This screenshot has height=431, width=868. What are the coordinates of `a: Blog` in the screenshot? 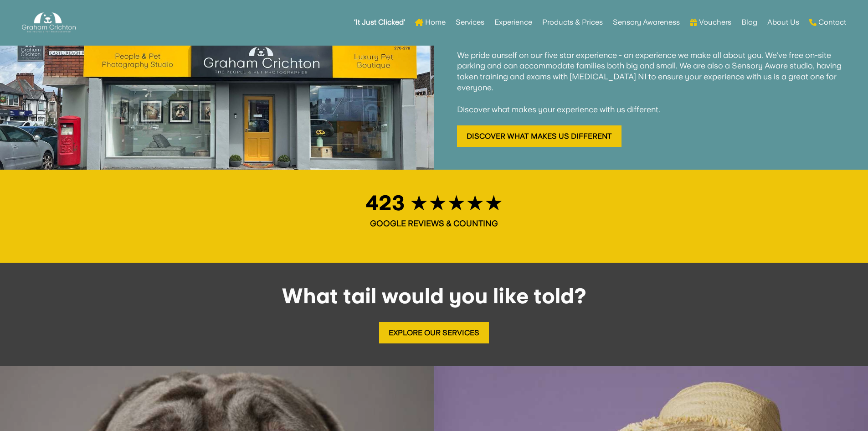 It's located at (749, 22).